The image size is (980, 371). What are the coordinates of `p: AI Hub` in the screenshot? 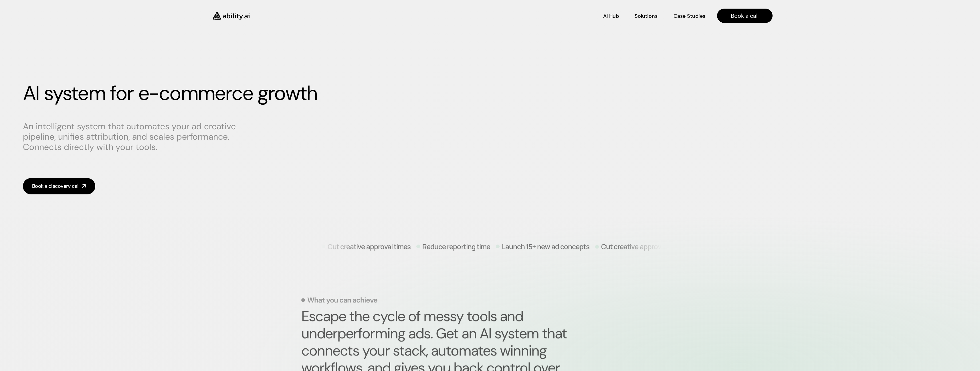 It's located at (611, 16).